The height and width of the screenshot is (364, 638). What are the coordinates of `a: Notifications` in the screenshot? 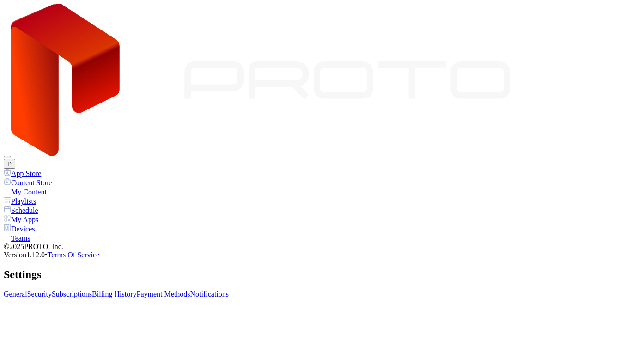 It's located at (210, 294).